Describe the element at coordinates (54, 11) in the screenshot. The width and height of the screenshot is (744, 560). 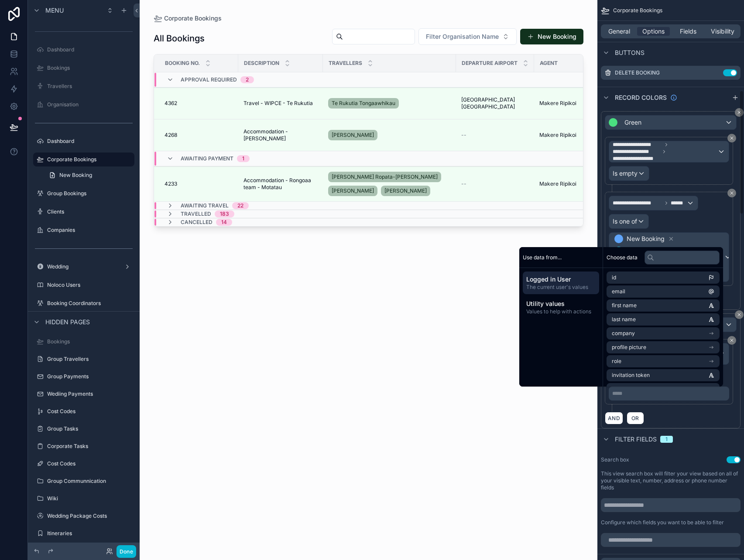
I see `span: Menu` at that location.